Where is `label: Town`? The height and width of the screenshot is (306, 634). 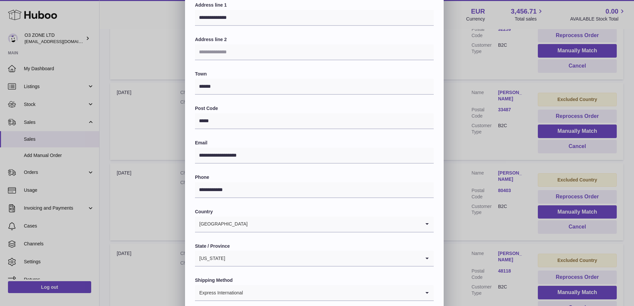 label: Town is located at coordinates (314, 74).